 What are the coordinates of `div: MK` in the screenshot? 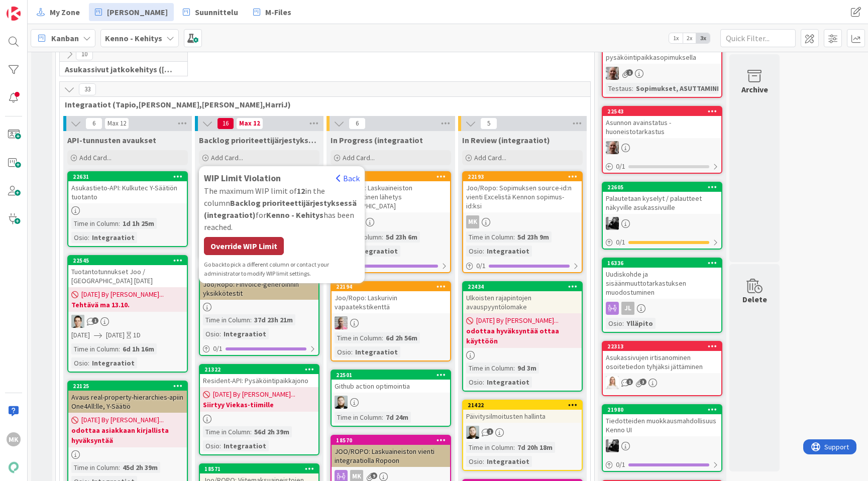 It's located at (522, 222).